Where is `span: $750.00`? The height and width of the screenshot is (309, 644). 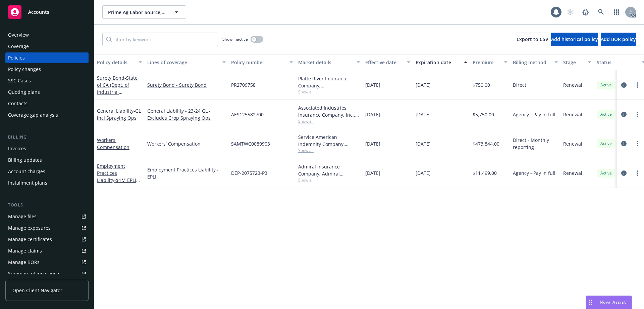 span: $750.00 is located at coordinates (482, 85).